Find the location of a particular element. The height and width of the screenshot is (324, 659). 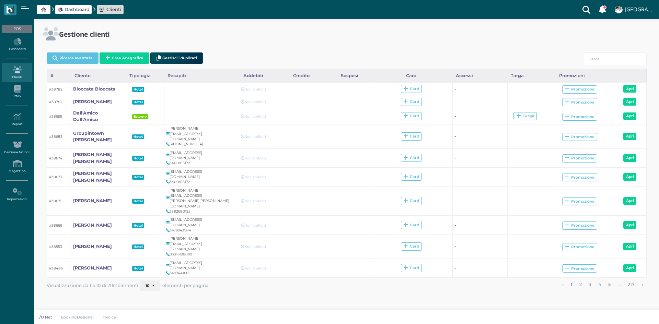

img: logo is located at coordinates (10, 10).